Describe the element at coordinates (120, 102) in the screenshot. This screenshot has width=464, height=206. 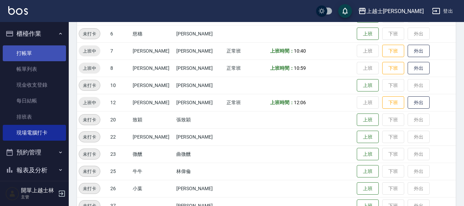
I see `td: 12` at that location.